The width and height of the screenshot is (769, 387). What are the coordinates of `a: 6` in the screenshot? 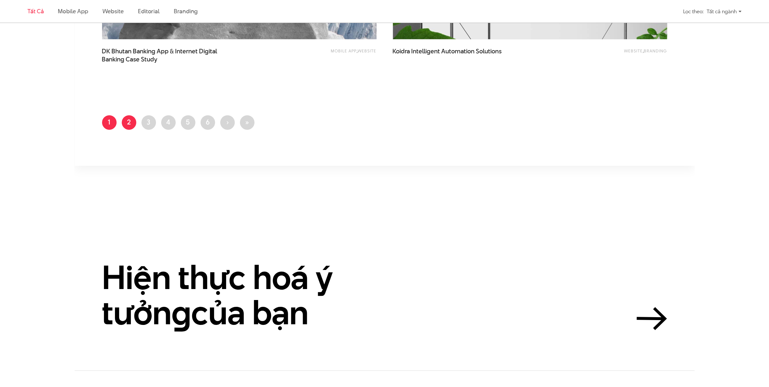 It's located at (208, 122).